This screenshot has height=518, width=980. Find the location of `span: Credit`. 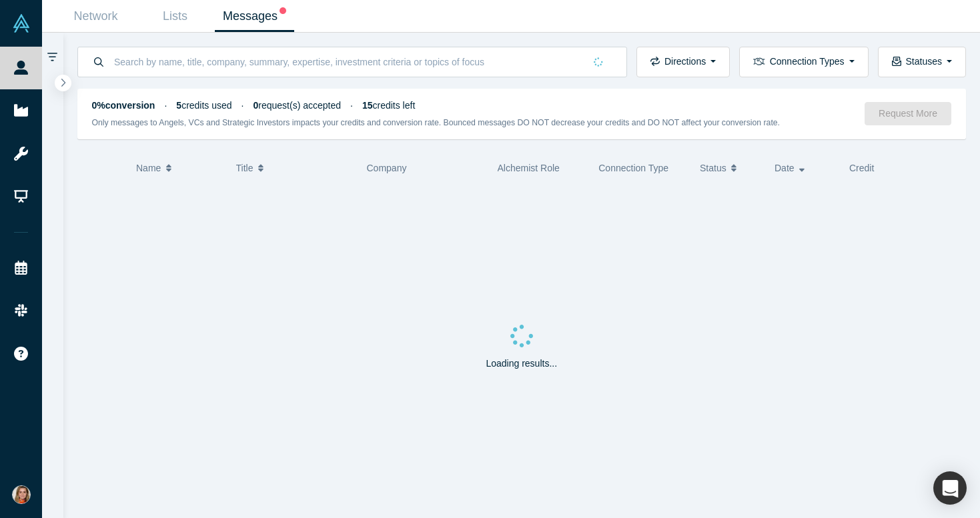

span: Credit is located at coordinates (861, 168).